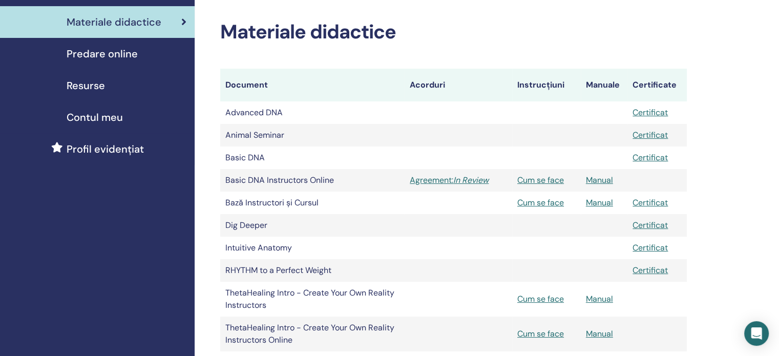  Describe the element at coordinates (313, 299) in the screenshot. I see `td: ThetaHealing Intro - Create Your Own Reality Instructors` at that location.